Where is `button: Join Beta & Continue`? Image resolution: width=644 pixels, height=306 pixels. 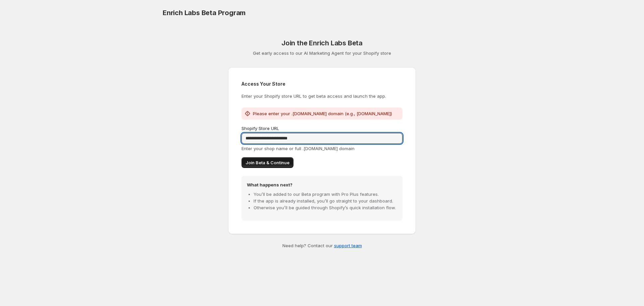 button: Join Beta & Continue is located at coordinates (268, 162).